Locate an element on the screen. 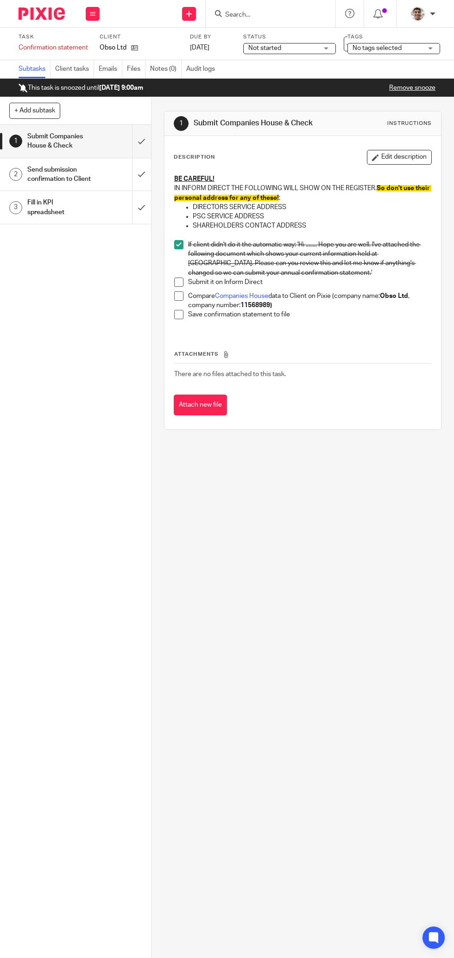  div: Confirmation statement is located at coordinates (53, 48).